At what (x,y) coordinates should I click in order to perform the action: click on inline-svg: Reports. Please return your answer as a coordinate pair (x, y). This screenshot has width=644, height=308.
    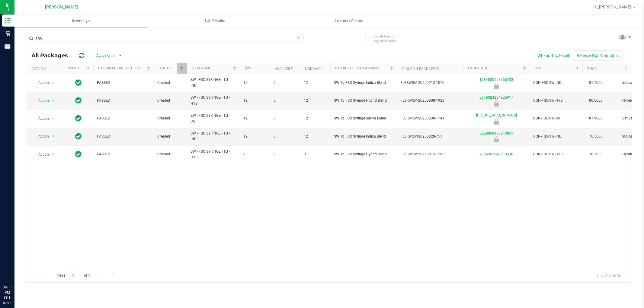
    Looking at the image, I should click on (8, 47).